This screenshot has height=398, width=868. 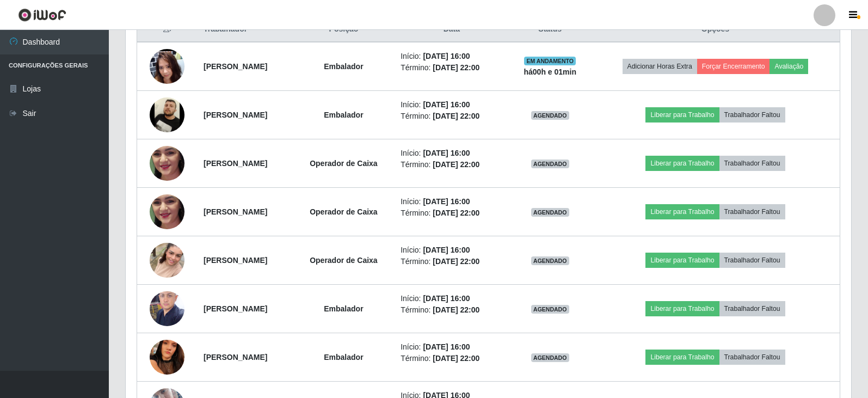 What do you see at coordinates (167, 308) in the screenshot?
I see `img: 1672860829708.jpeg` at bounding box center [167, 308].